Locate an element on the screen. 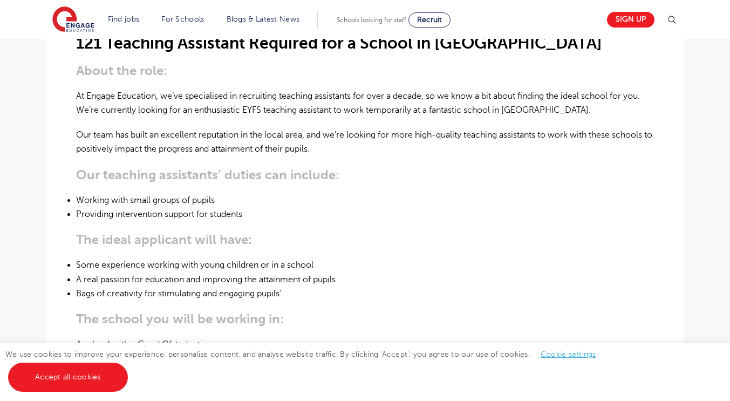 The image size is (730, 401). span: Schools looking for staff is located at coordinates (371, 20).